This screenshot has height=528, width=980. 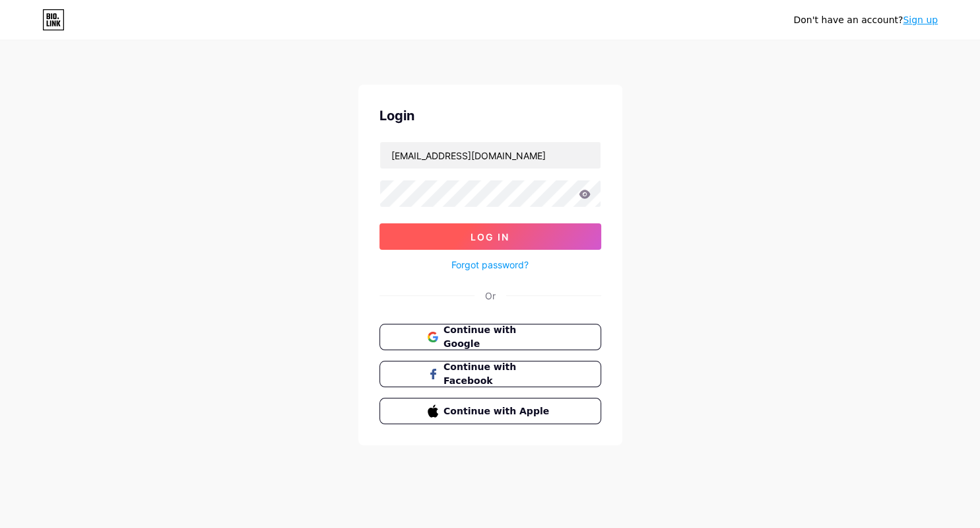 What do you see at coordinates (498, 337) in the screenshot?
I see `span: Continue with Google` at bounding box center [498, 337].